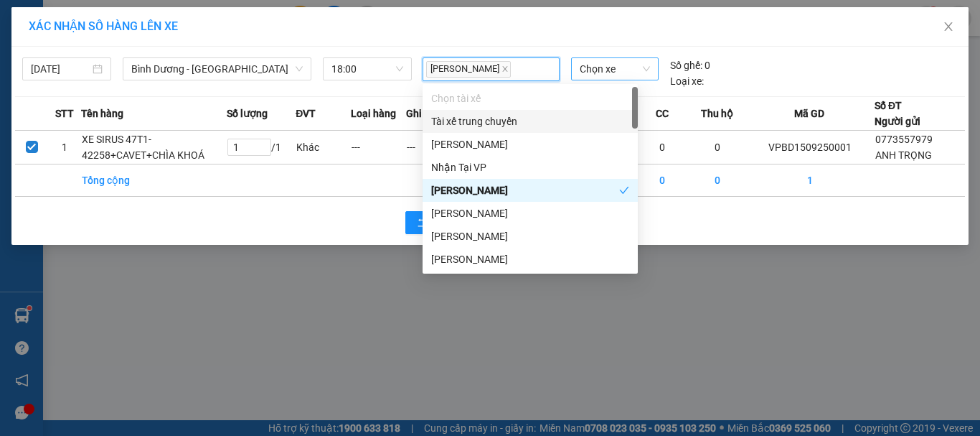  Describe the element at coordinates (202, 25) in the screenshot. I see `b: Hồng Đức Express` at that location.